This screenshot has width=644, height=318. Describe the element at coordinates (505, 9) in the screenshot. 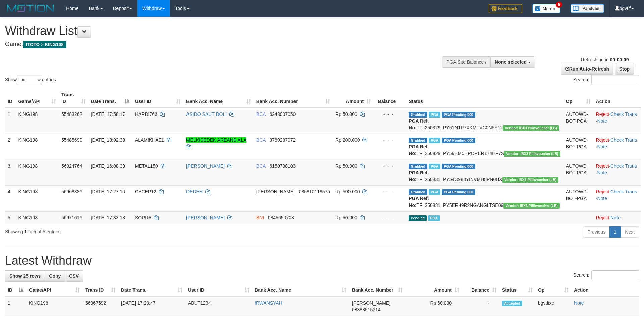

I see `img: Feedback.jpg` at that location.